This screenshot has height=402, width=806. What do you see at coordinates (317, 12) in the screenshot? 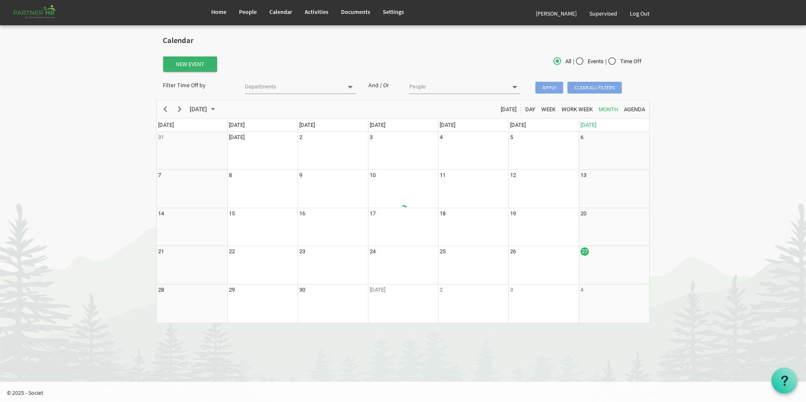
I see `span: Activities` at bounding box center [317, 12].